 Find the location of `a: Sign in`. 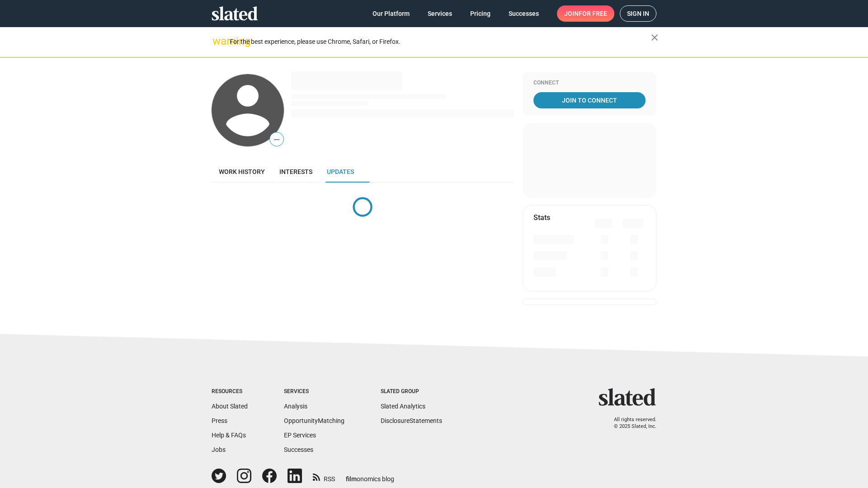

a: Sign in is located at coordinates (638, 14).